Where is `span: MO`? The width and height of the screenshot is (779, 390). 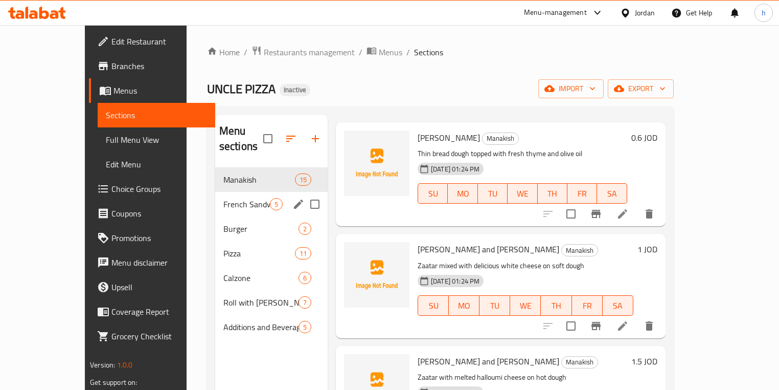 span: MO is located at coordinates (464, 305).